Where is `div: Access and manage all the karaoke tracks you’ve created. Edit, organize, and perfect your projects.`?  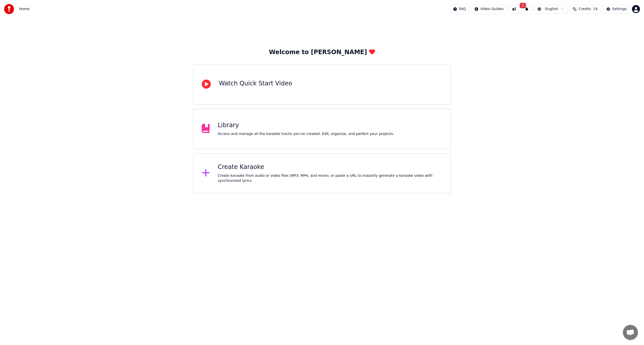
div: Access and manage all the karaoke tracks you’ve created. Edit, organize, and perfect your projects. is located at coordinates (306, 134).